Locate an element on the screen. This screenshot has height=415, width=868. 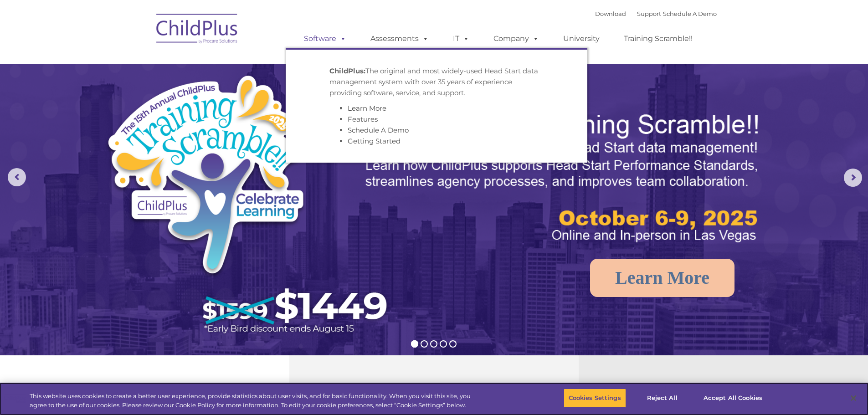
a: Assessments is located at coordinates (399, 38).